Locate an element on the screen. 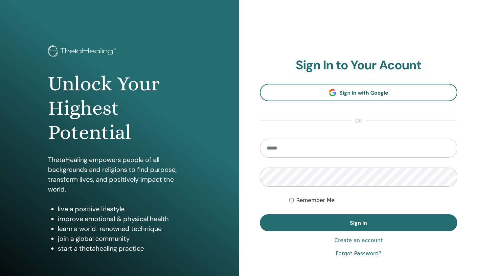 This screenshot has width=478, height=276. span: Sign In with Google is located at coordinates (364, 93).